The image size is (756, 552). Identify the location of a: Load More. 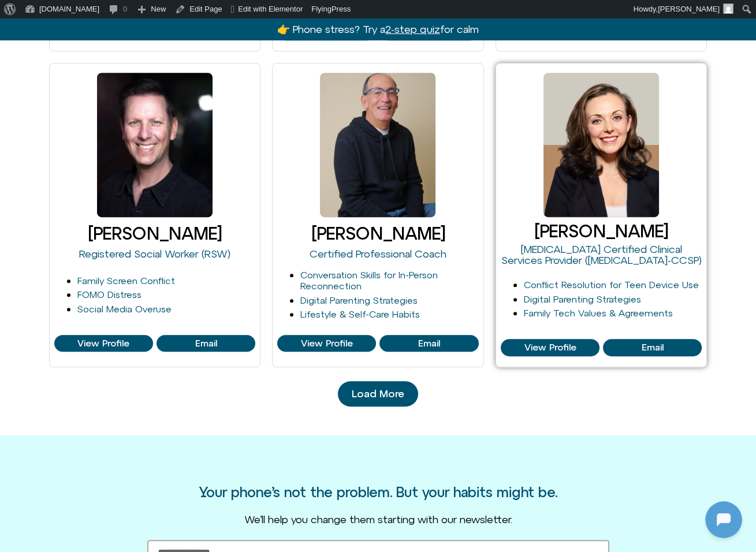
(378, 394).